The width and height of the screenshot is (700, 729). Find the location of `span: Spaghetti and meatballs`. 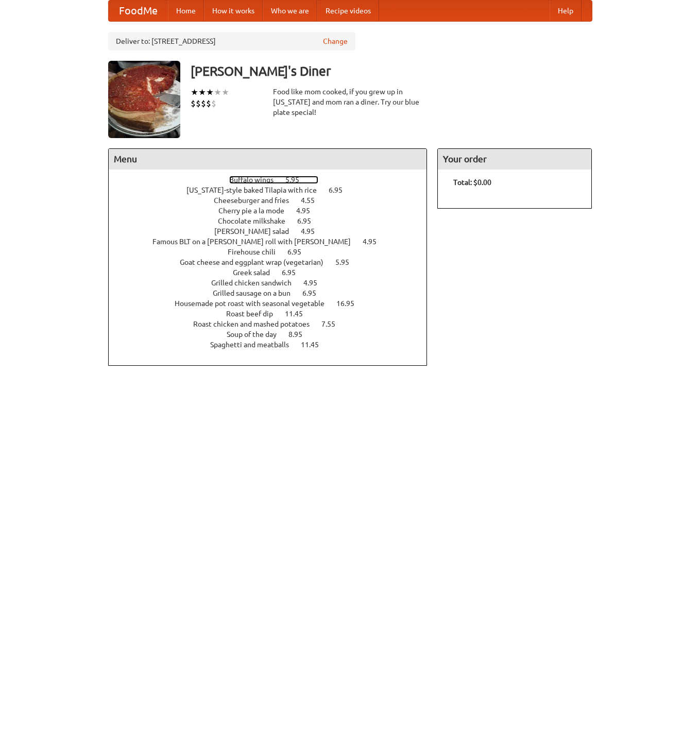

span: Spaghetti and meatballs is located at coordinates (255, 345).